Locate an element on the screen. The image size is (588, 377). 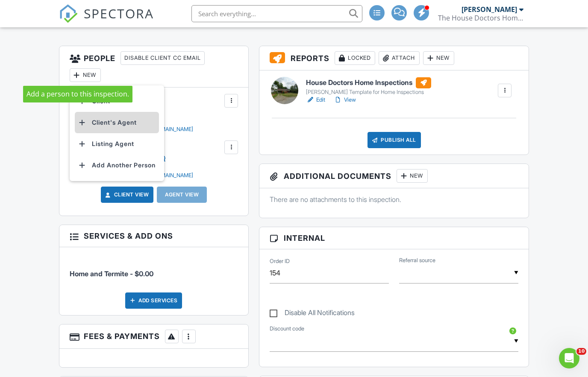
label: Referral source is located at coordinates (417, 261).